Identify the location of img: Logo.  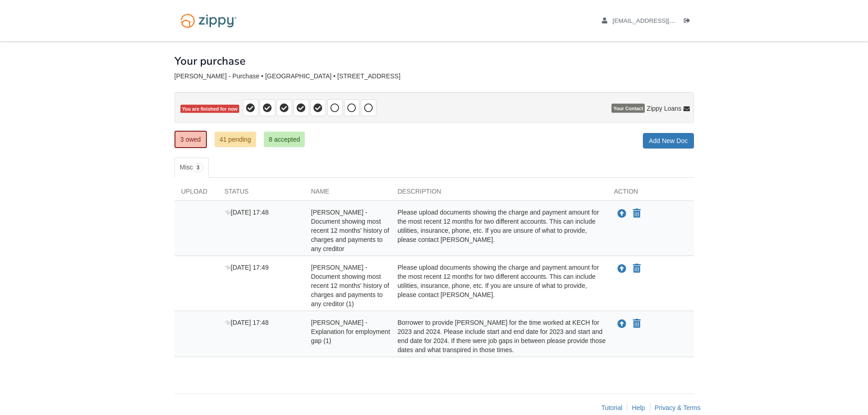
(208, 21).